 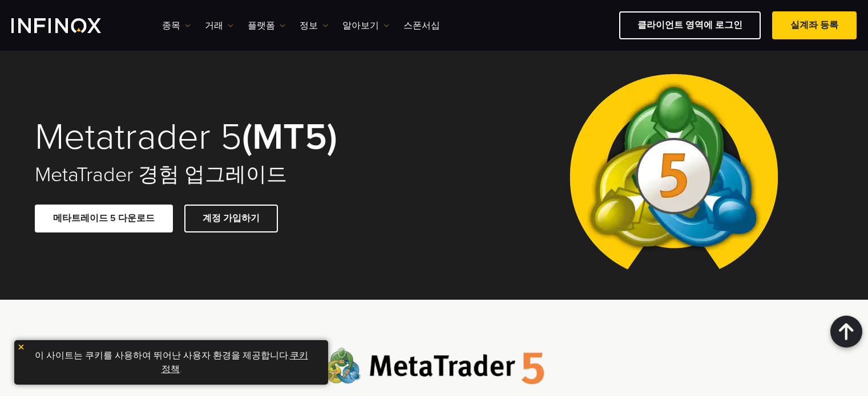 What do you see at coordinates (365, 26) in the screenshot?
I see `a: 알아보기` at bounding box center [365, 26].